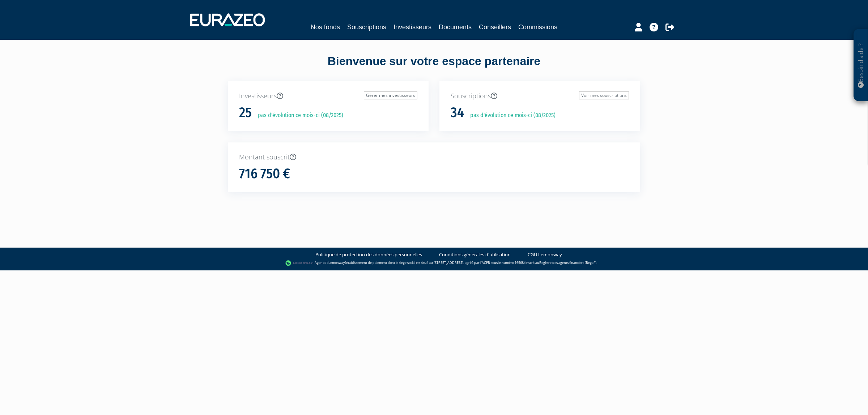 This screenshot has width=868, height=415. Describe the element at coordinates (264, 174) in the screenshot. I see `h1: 716 750 €` at that location.